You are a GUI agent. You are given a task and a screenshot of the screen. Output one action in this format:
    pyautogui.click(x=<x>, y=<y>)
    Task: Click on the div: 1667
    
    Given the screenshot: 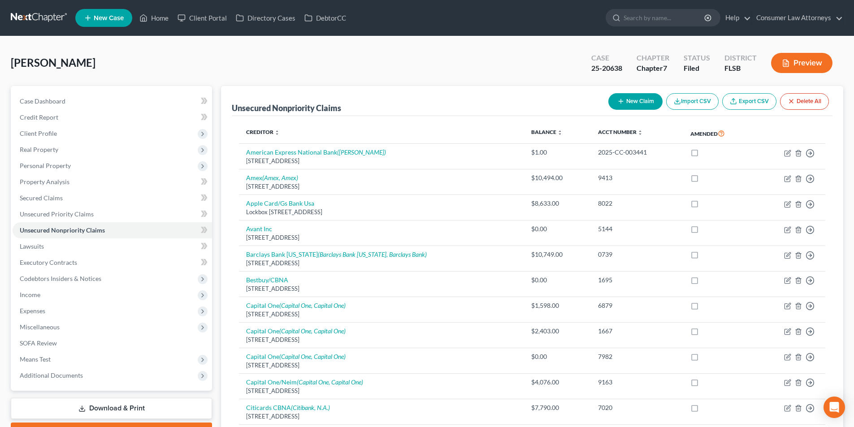 What is the action you would take?
    pyautogui.click(x=637, y=331)
    